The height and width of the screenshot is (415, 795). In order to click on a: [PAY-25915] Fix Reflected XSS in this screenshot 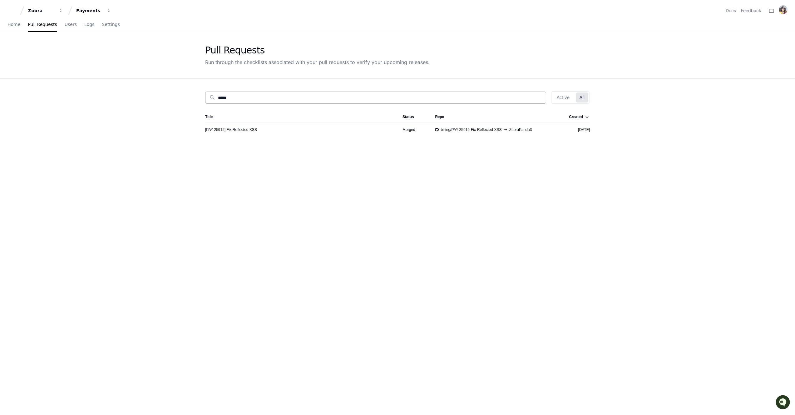, I will do `click(231, 130)`.